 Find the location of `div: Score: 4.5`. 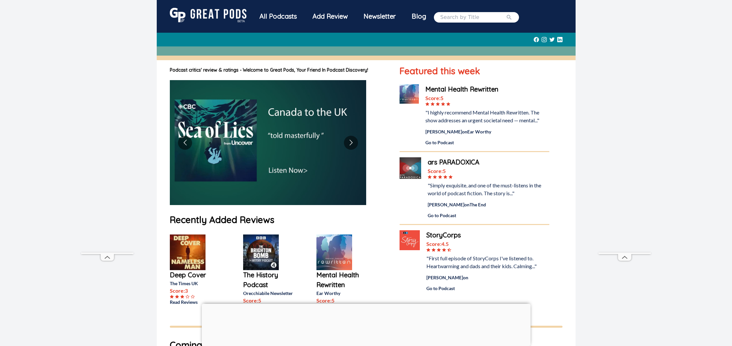

div: Score: 4.5 is located at coordinates (488, 244).